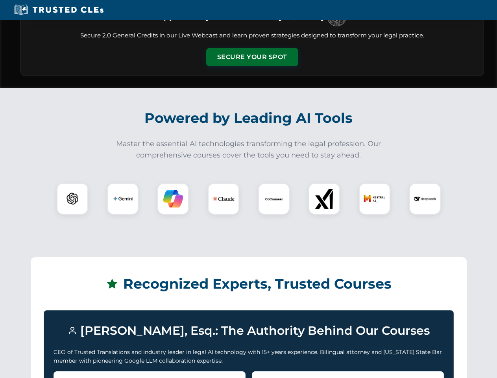 This screenshot has width=497, height=378. Describe the element at coordinates (72, 199) in the screenshot. I see `img: ChatGPT Logo` at that location.